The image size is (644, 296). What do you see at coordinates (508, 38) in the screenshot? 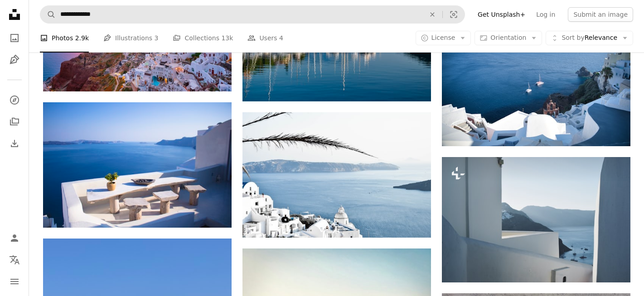
I see `span: Orientation` at bounding box center [508, 38].